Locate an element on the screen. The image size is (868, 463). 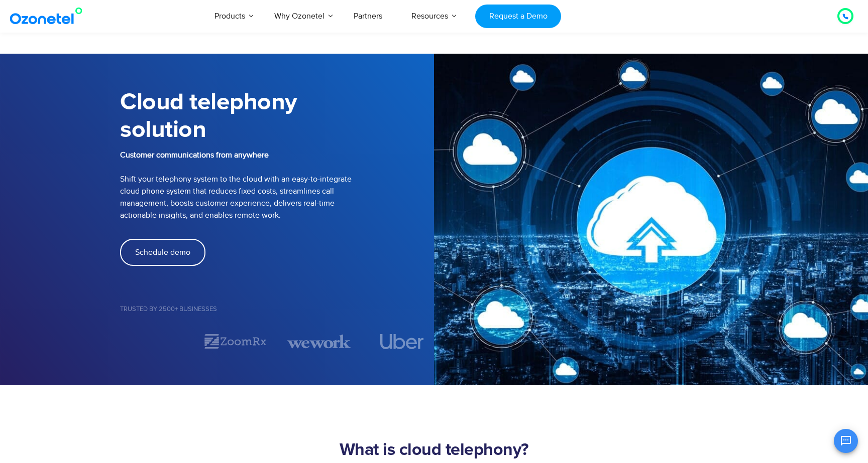
div: Image Carousel is located at coordinates (276, 341).